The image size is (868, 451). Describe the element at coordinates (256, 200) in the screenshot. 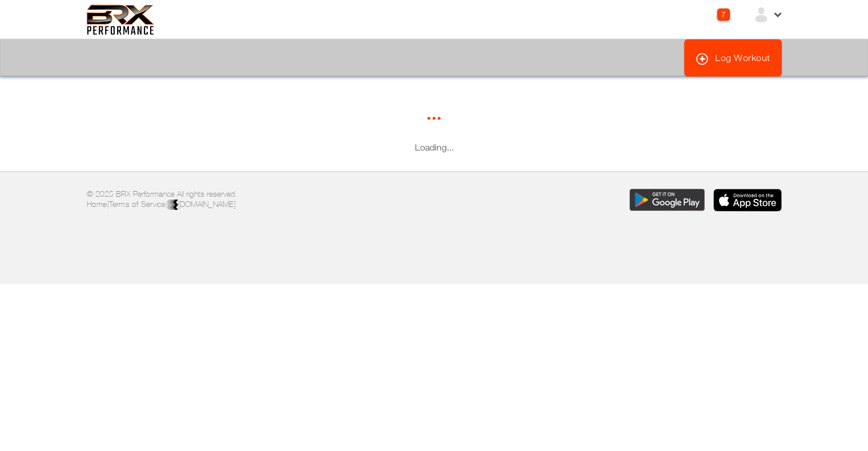

I see `p: © 2025 BRX Performance All rights reserved. | |` at that location.